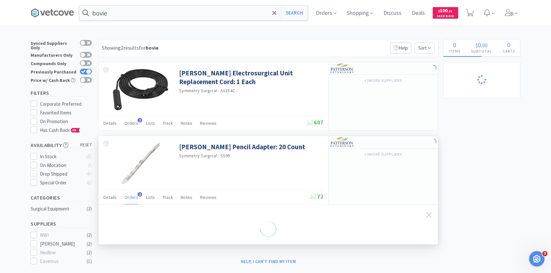 This screenshot has height=273, width=551. Describe the element at coordinates (57, 209) in the screenshot. I see `div: Surgical Equipment` at that location.